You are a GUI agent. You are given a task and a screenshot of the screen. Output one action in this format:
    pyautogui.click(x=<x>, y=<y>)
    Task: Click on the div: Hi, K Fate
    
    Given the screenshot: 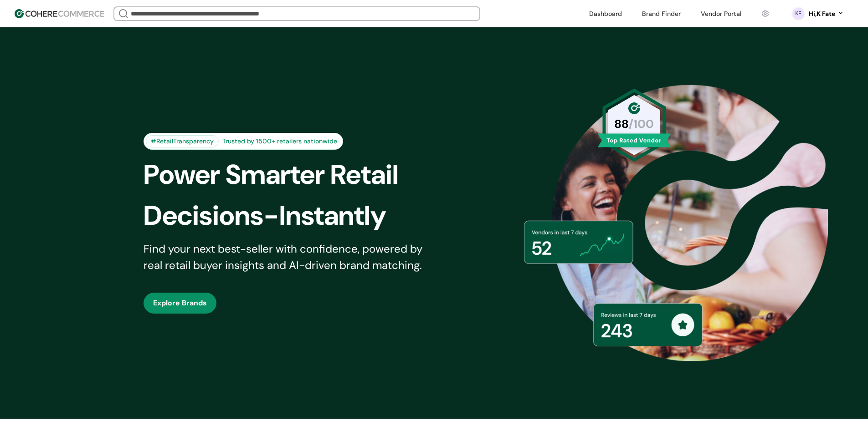 What is the action you would take?
    pyautogui.click(x=822, y=14)
    